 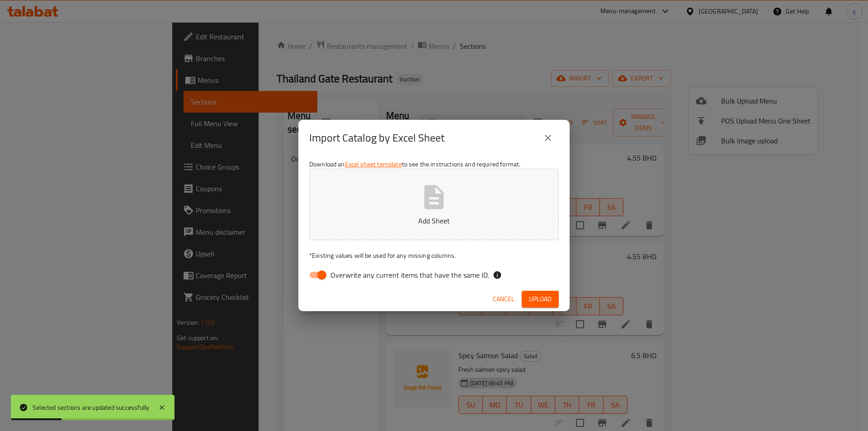 What do you see at coordinates (434, 205) in the screenshot?
I see `button: Add Sheet` at bounding box center [434, 205].